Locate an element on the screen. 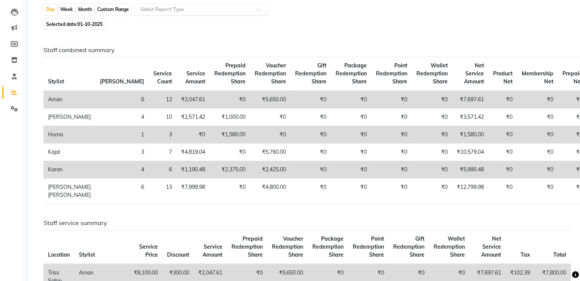 The width and height of the screenshot is (580, 281). td: 7 is located at coordinates (162, 152).